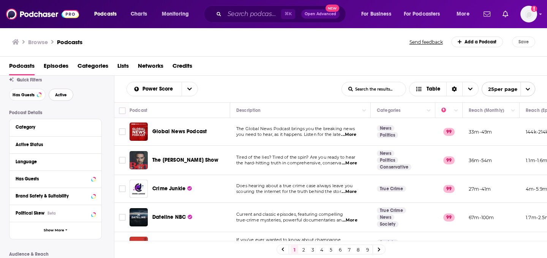 The height and width of the screenshot is (258, 547). Describe the element at coordinates (105, 14) in the screenshot. I see `span: Podcasts` at that location.